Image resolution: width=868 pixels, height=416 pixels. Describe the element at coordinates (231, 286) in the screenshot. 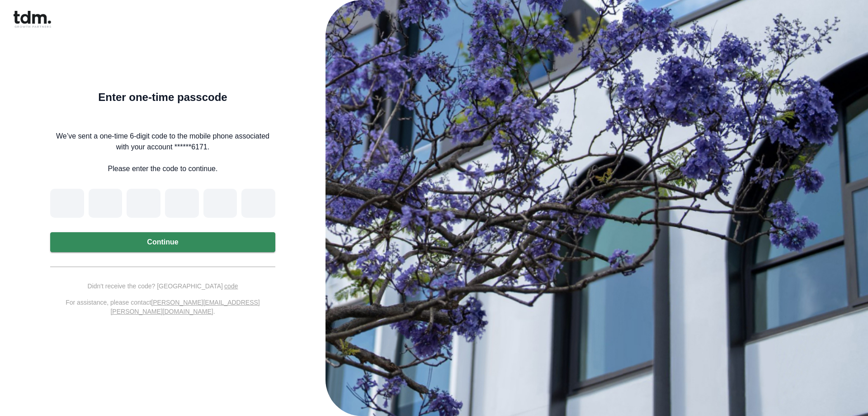

I see `a: code` at that location.